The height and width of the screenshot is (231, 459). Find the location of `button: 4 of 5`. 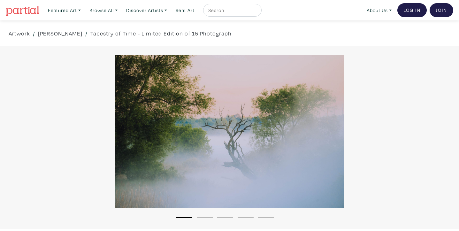

button: 4 of 5 is located at coordinates (246, 217).